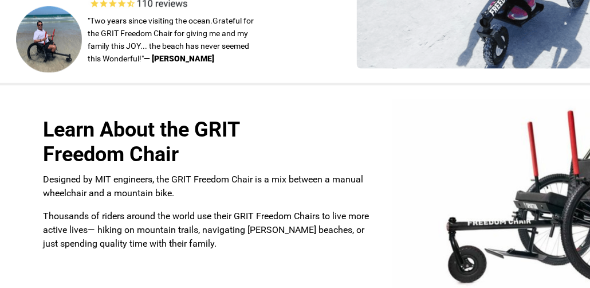 The width and height of the screenshot is (590, 288). What do you see at coordinates (171, 40) in the screenshot?
I see `span: " G he beach has never seemed this Wonderful!"` at bounding box center [171, 40].